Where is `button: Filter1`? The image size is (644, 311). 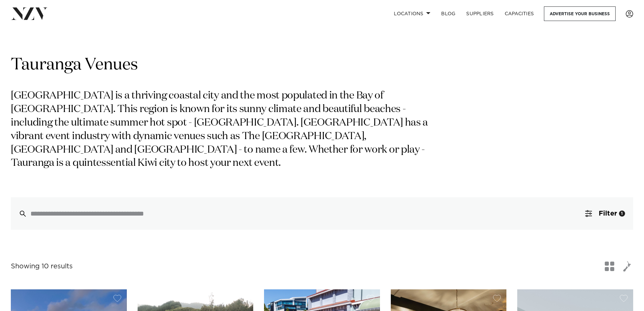
button: Filter1 is located at coordinates (605, 214).